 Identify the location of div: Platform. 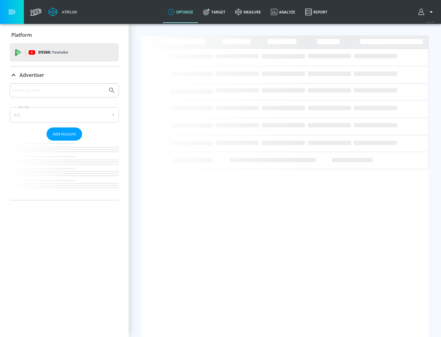
(64, 35).